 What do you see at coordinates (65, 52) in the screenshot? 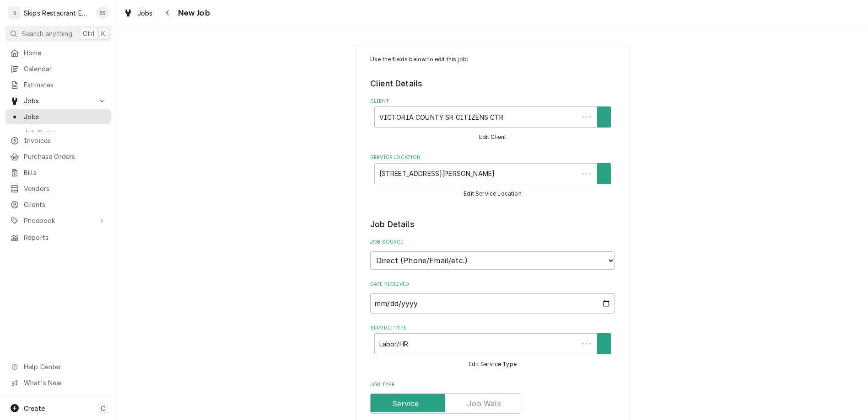
I see `span: Home` at bounding box center [65, 52].